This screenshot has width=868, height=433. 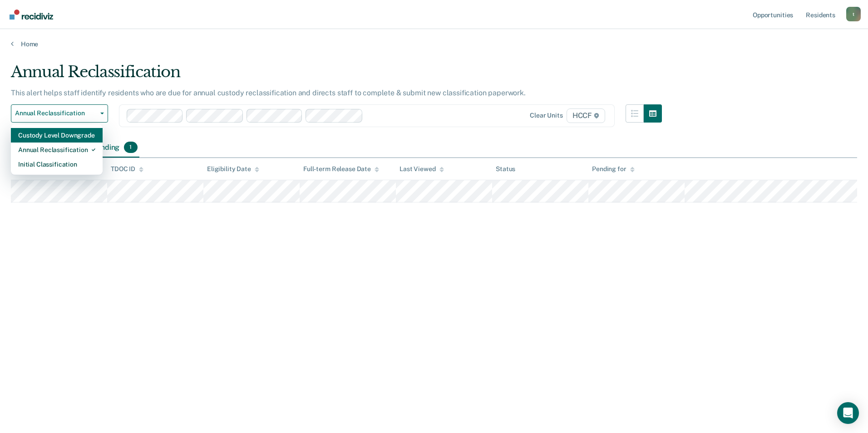 I want to click on span: 1, so click(x=130, y=148).